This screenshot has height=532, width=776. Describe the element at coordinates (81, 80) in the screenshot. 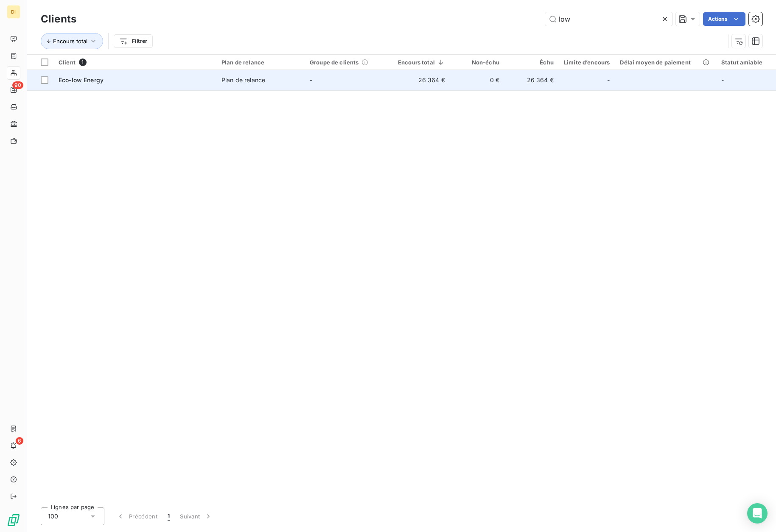

I see `span: Eco-low Energy` at that location.